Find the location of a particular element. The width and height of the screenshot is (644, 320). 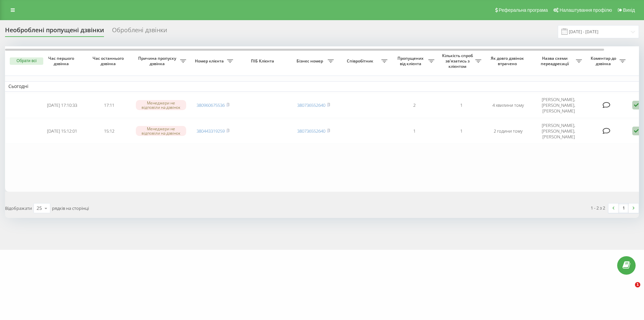

span: Налаштування профілю is located at coordinates (586, 10).